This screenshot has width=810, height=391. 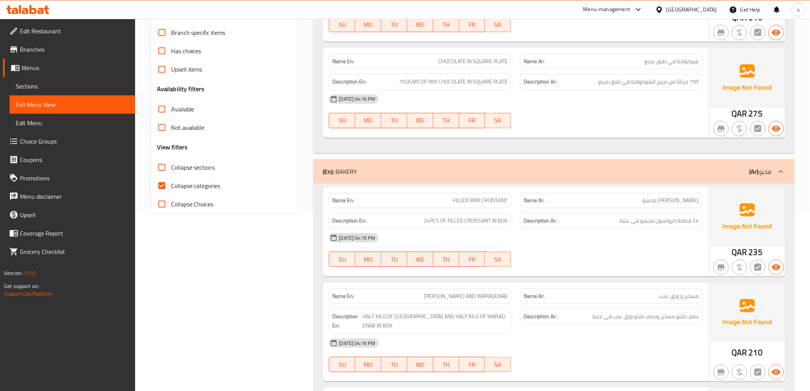 What do you see at coordinates (554, 172) in the screenshot?
I see `div: (En): BAKERY(Ar):مخبز` at bounding box center [554, 172].